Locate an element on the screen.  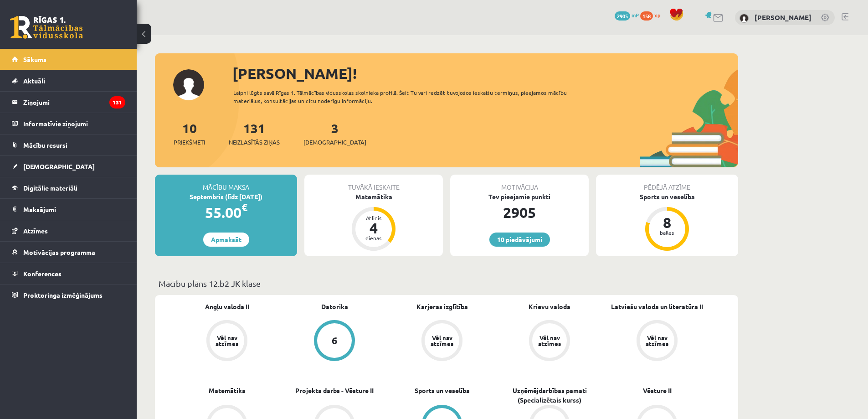
div: 6 is located at coordinates (335, 340).